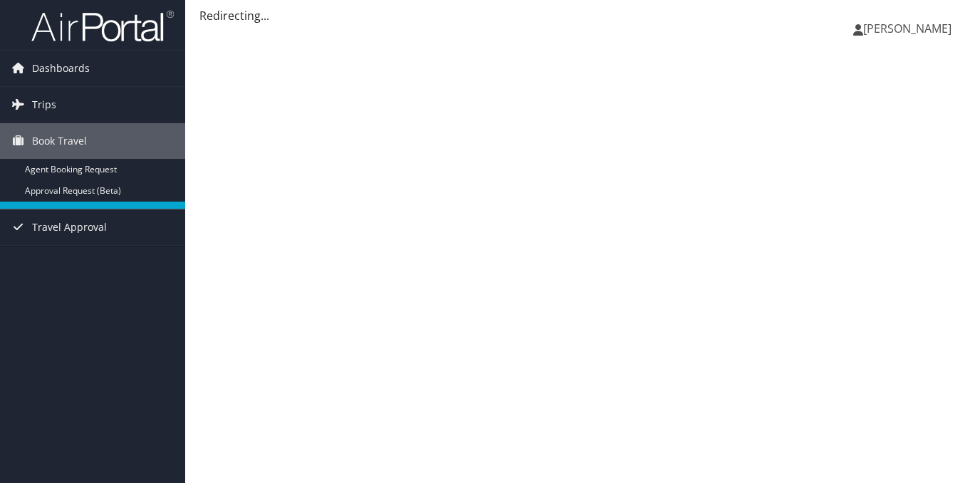  What do you see at coordinates (582, 16) in the screenshot?
I see `div: Redirecting...` at bounding box center [582, 16].